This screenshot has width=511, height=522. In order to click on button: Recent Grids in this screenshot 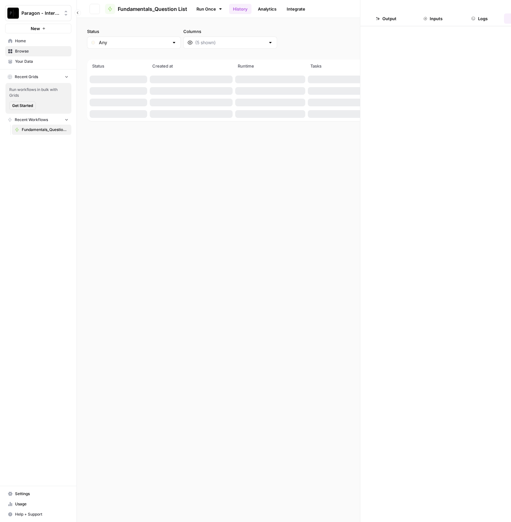, I will do `click(38, 77)`.